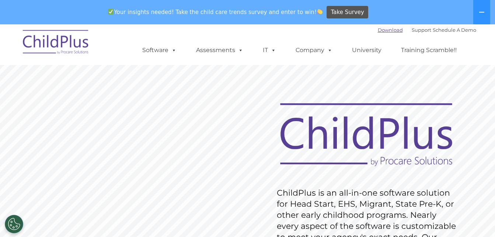 The width and height of the screenshot is (495, 237). I want to click on img: ChildPlus by Procare Solutions, so click(56, 43).